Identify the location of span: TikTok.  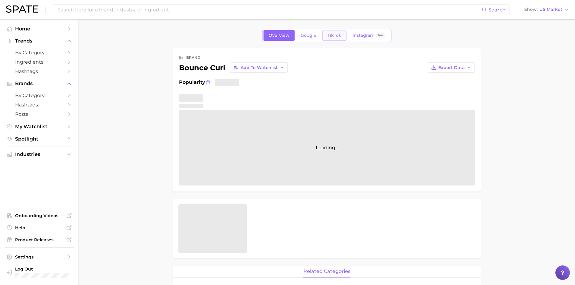
(334, 35).